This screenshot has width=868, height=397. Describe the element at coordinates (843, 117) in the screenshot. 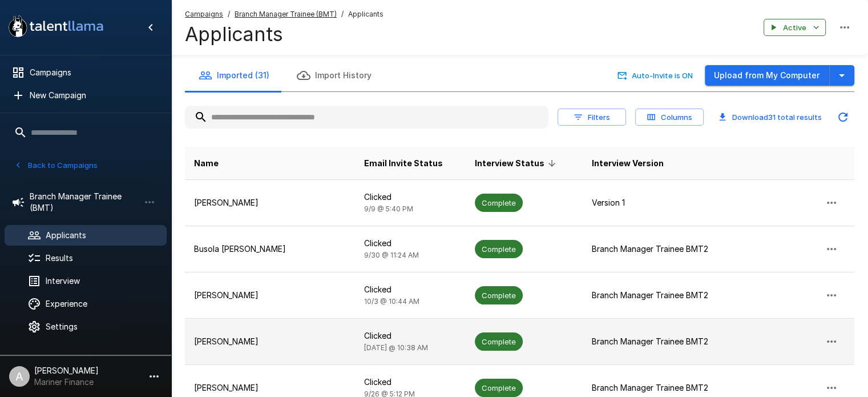

I see `button: Updated Today - 12:22 PM` at that location.